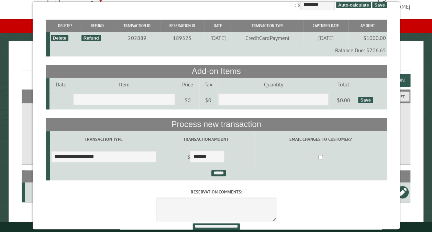 Image resolution: width=432 pixels, height=232 pixels. Describe the element at coordinates (365, 100) in the screenshot. I see `div: Save` at that location.